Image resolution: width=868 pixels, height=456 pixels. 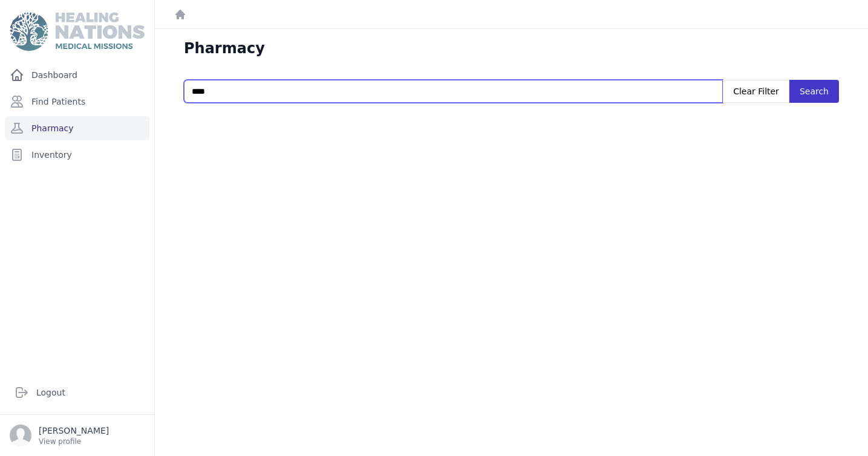 I want to click on img: Medical Missions EMR, so click(x=77, y=31).